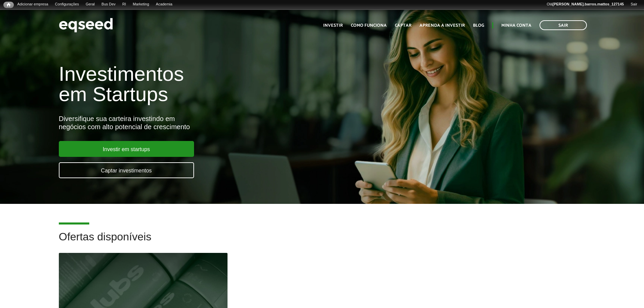  Describe the element at coordinates (126, 170) in the screenshot. I see `a: Captar investimentos` at that location.